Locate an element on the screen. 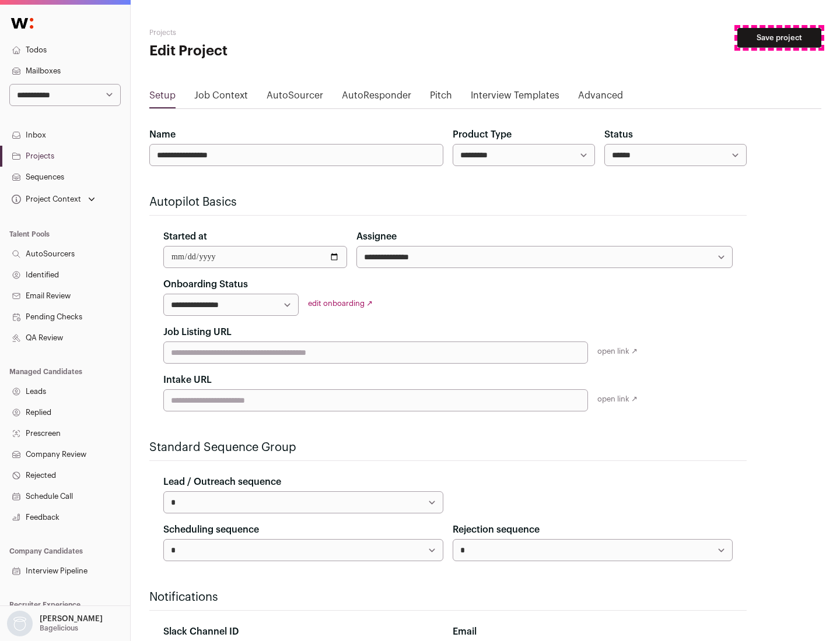 This screenshot has width=840, height=641. h2: Autopilot Basics is located at coordinates (448, 202).